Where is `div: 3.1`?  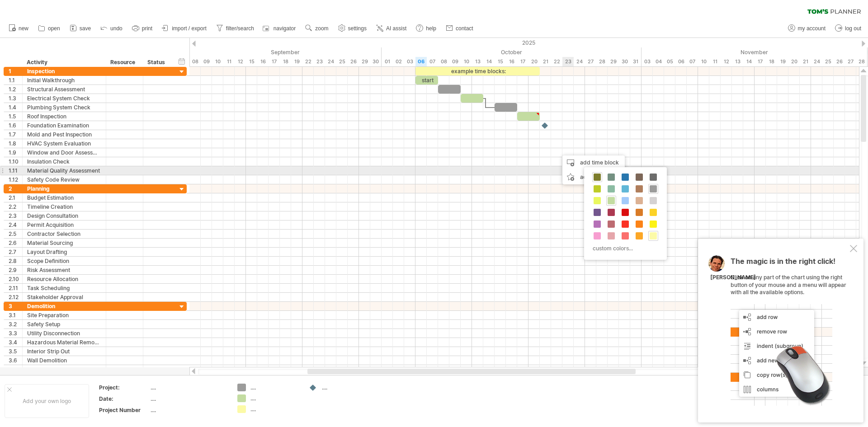
div: 3.1 is located at coordinates (16, 315).